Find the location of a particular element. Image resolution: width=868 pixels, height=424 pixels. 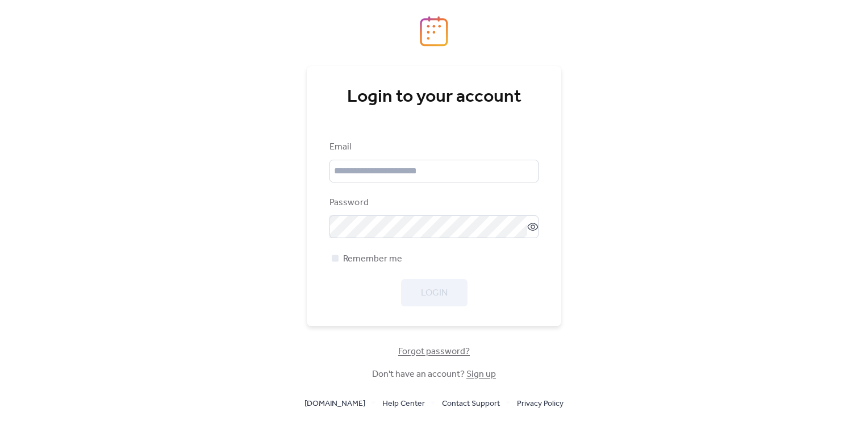

div: Password is located at coordinates (433, 203).